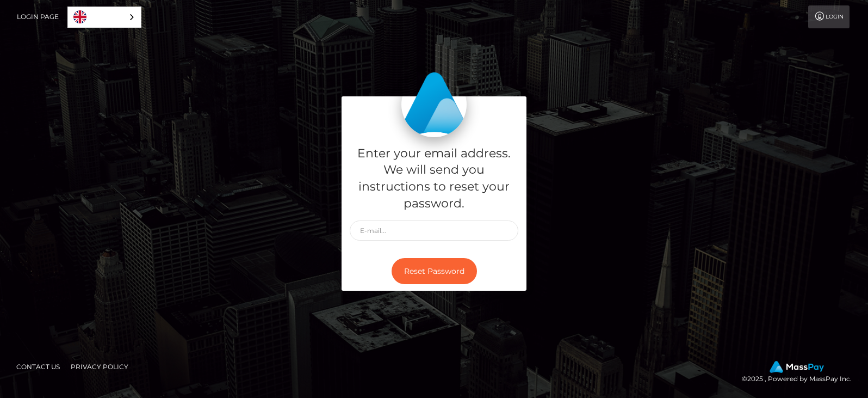 This screenshot has height=398, width=868. I want to click on a: Privacy Policy, so click(100, 366).